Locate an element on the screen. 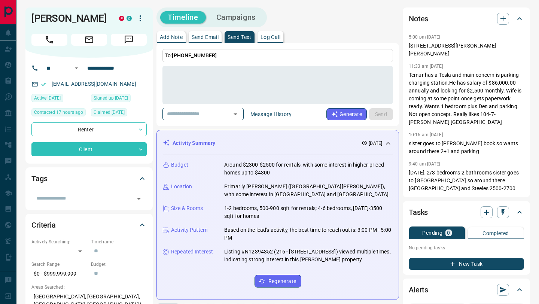 This screenshot has height=304, width=539. p: Actively Searching: is located at coordinates (59, 242).